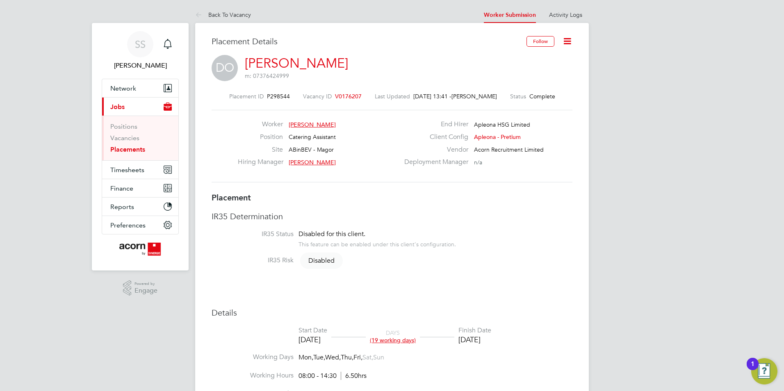  What do you see at coordinates (140, 147) in the screenshot?
I see `nav: Main navigation` at bounding box center [140, 147].